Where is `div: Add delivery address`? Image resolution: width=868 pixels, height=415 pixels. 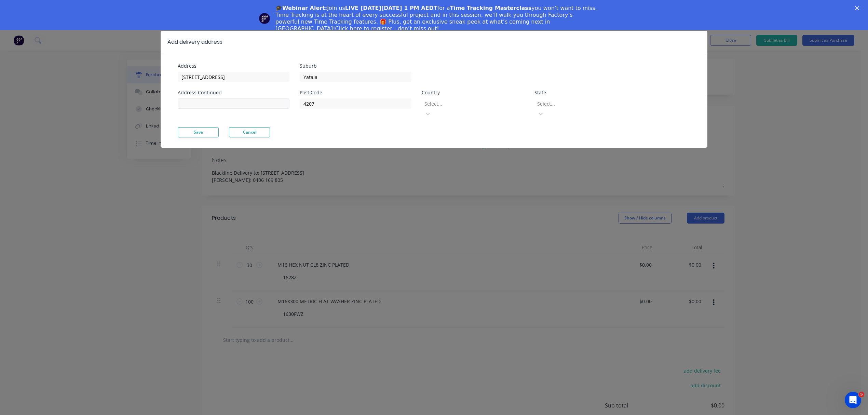 div: Add delivery address is located at coordinates (195, 42).